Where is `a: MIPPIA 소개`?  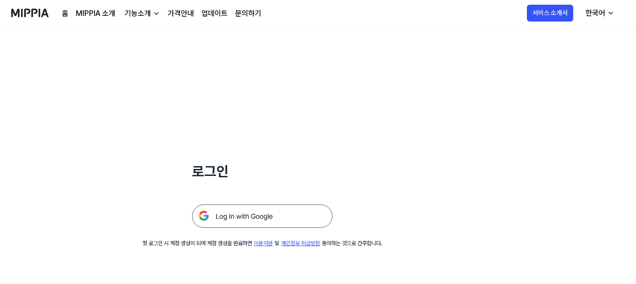
a: MIPPIA 소개 is located at coordinates (95, 14).